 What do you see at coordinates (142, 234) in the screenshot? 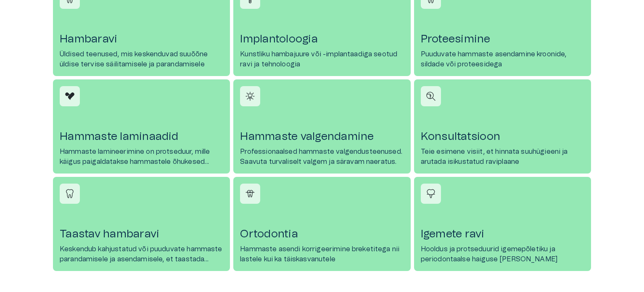
I see `h4: Taastav hambaravi` at bounding box center [142, 234].